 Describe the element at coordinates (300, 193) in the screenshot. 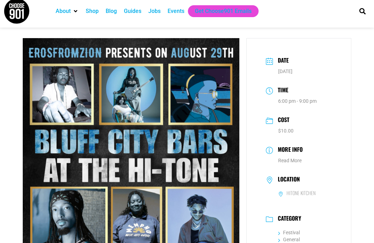

I see `h6: HiTone Kitchen` at that location.